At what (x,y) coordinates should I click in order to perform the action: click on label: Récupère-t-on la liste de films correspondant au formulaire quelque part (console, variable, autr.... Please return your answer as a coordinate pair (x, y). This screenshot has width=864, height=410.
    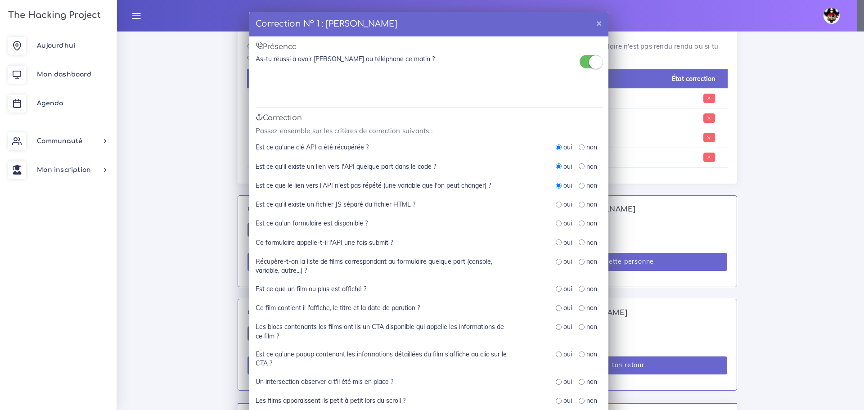
    Looking at the image, I should click on (384, 266).